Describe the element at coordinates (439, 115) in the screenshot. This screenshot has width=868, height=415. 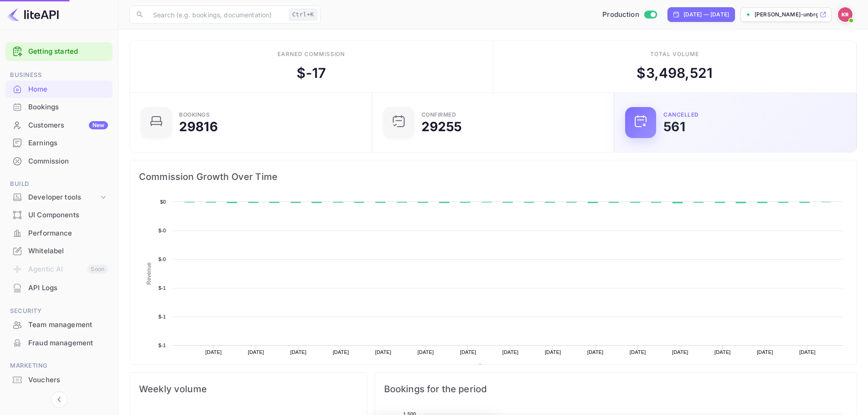
I see `div: Confirmed` at that location.